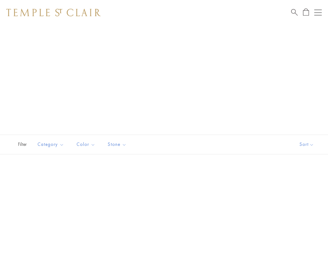  Describe the element at coordinates (86, 144) in the screenshot. I see `button: Color` at that location.